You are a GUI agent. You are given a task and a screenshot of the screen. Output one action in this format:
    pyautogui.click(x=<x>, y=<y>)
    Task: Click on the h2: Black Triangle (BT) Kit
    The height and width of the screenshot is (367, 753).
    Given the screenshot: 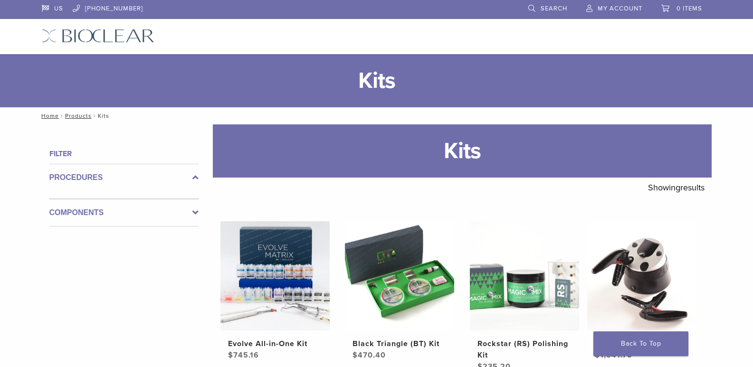 What is the action you would take?
    pyautogui.click(x=400, y=344)
    